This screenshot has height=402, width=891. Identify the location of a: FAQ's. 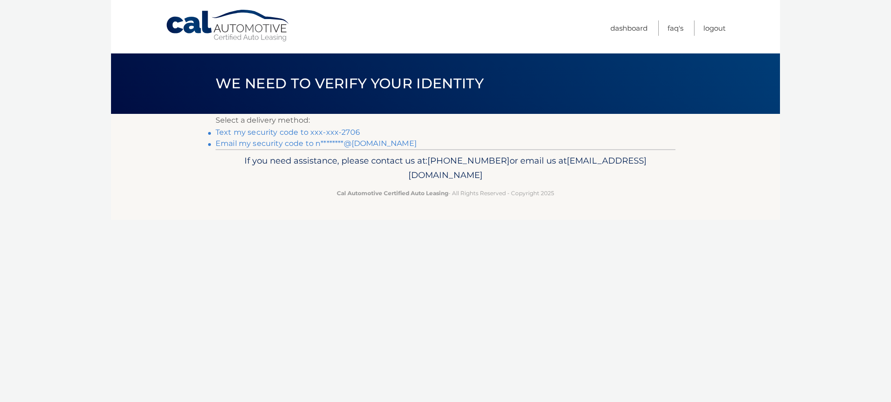
(676, 28).